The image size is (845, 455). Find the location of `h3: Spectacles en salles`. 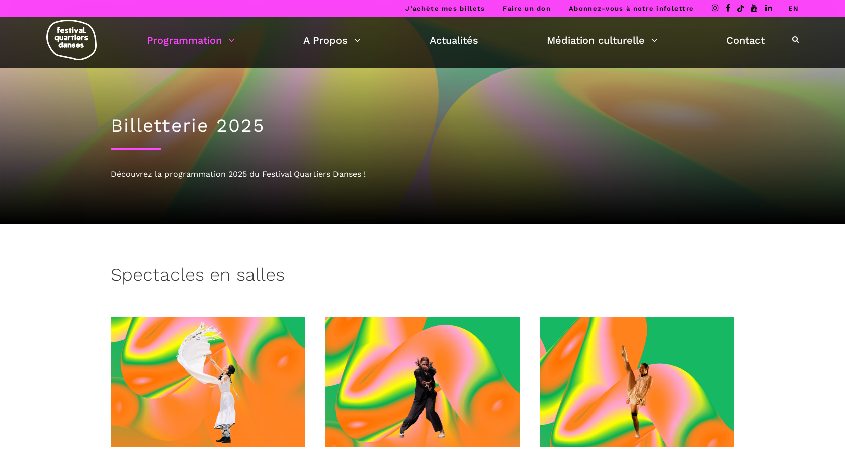

h3: Spectacles en salles is located at coordinates (198, 277).